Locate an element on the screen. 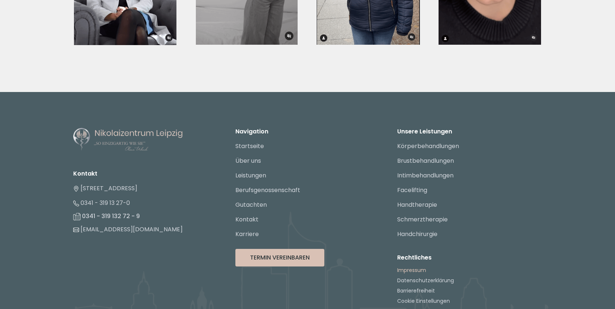  a: Brustbehandlungen is located at coordinates (426, 160).